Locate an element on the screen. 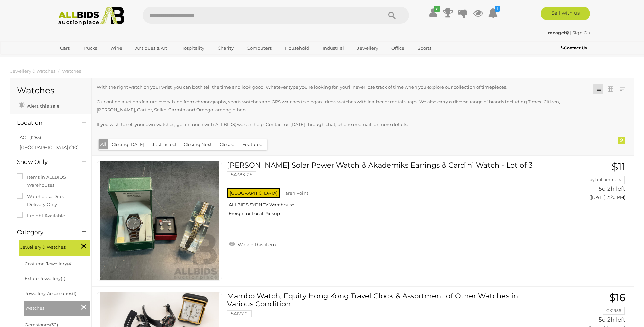 The image size is (644, 327). label: Warehouse Direct - Delivery Only is located at coordinates (51, 201).